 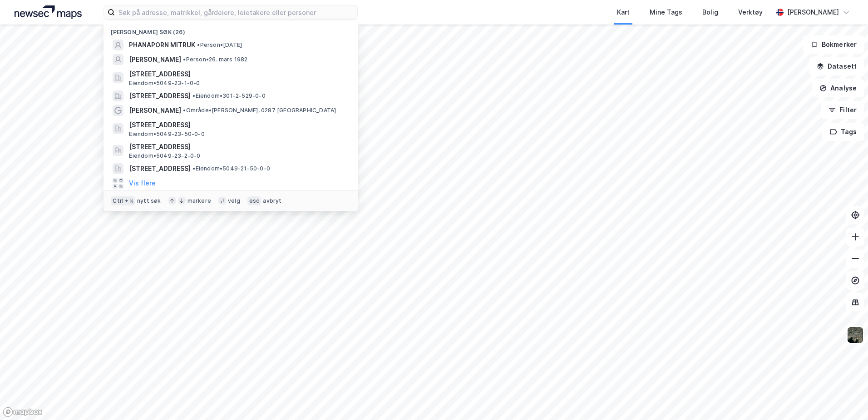 I want to click on div: Verktøy, so click(x=751, y=12).